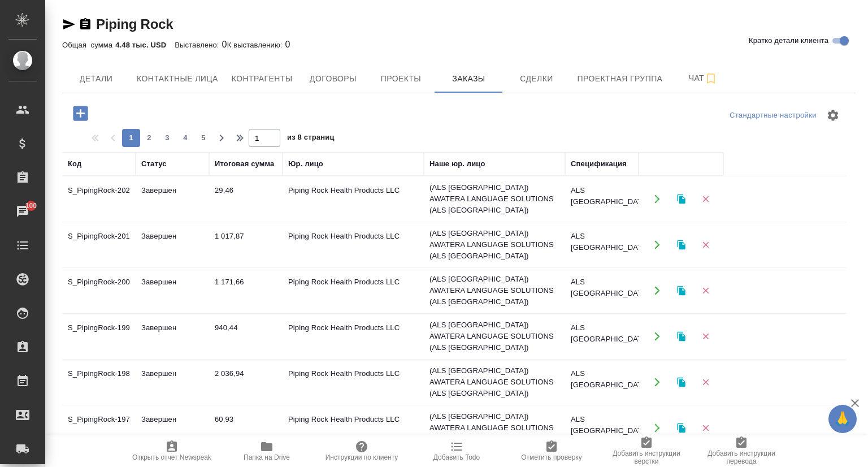  What do you see at coordinates (99, 199) in the screenshot?
I see `td: S_PipingRock-202` at bounding box center [99, 199].